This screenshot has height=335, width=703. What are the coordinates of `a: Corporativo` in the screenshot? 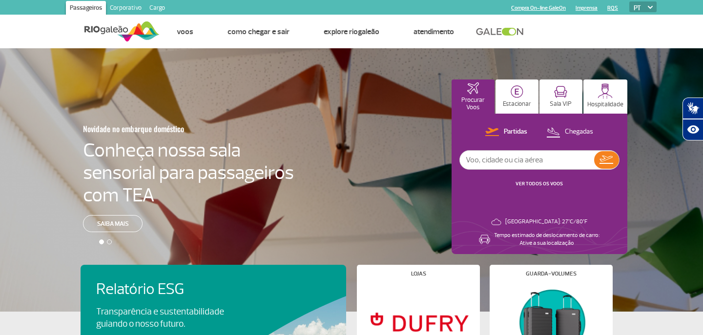 It's located at (125, 9).